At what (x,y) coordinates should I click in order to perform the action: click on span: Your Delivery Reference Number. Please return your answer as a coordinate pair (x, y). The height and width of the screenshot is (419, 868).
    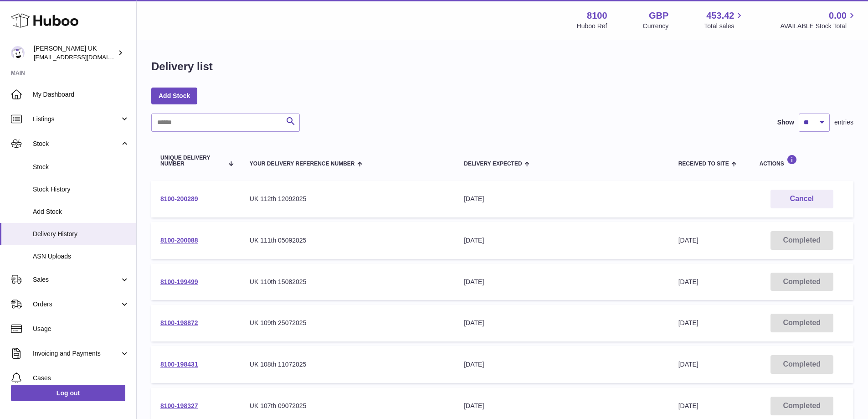
    Looking at the image, I should click on (302, 164).